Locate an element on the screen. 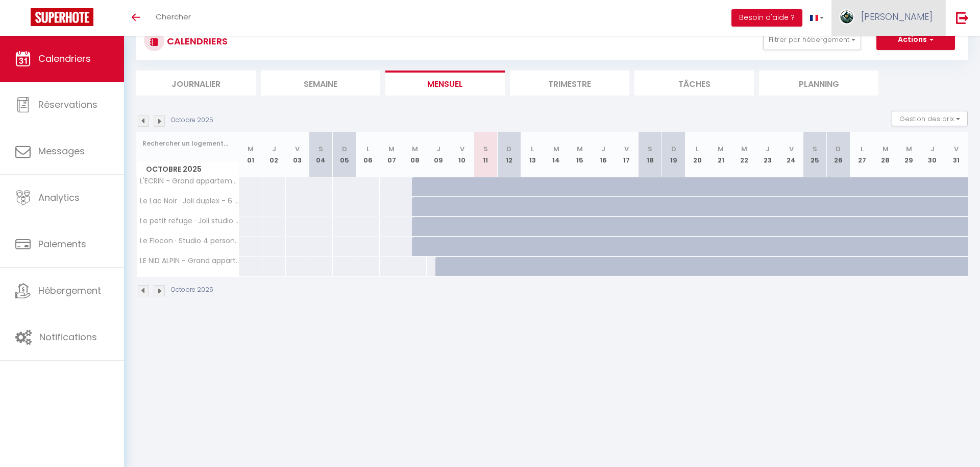 This screenshot has height=467, width=980. span: Analytics is located at coordinates (59, 197).